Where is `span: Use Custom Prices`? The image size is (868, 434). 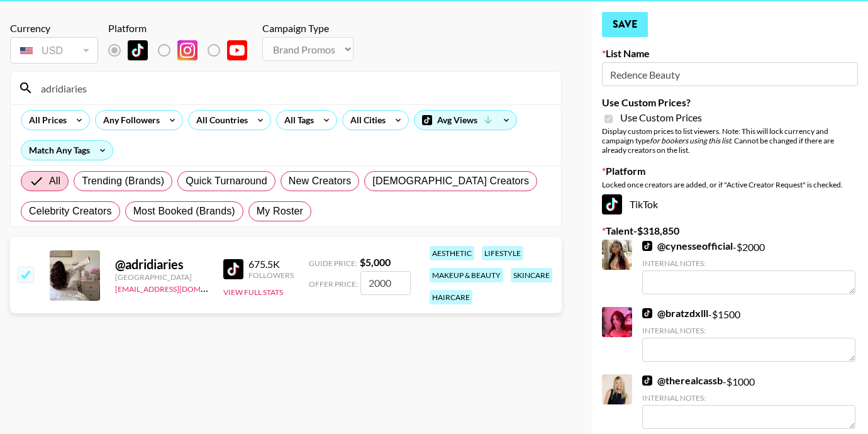
span: Use Custom Prices is located at coordinates (661, 117).